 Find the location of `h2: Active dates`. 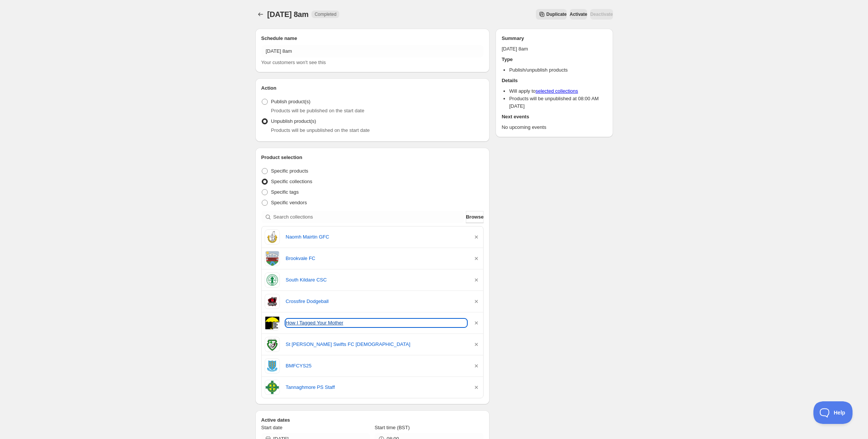

h2: Active dates is located at coordinates (373, 420).